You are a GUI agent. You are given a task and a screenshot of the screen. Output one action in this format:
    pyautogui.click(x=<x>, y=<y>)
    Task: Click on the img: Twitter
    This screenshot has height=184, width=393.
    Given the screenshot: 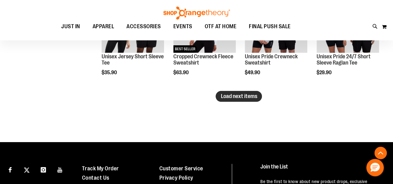 What is the action you would take?
    pyautogui.click(x=27, y=170)
    